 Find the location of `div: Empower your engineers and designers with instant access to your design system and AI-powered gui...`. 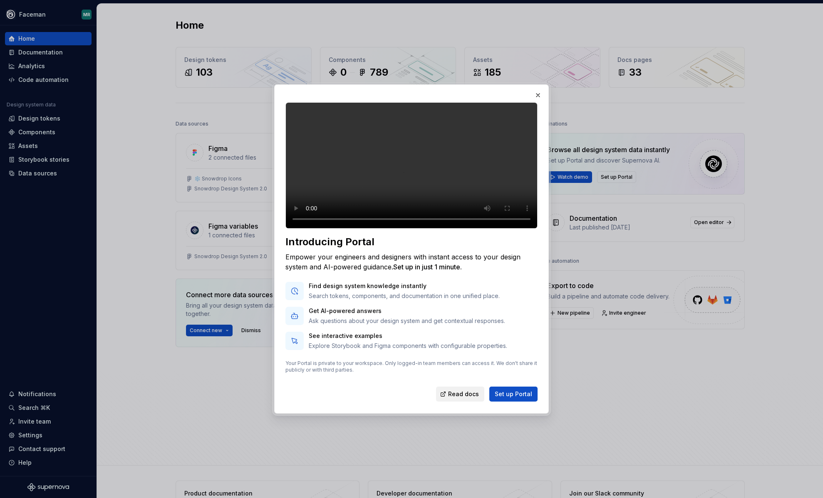

div: Empower your engineers and designers with instant access to your design system and AI-powered gui... is located at coordinates (411, 262).